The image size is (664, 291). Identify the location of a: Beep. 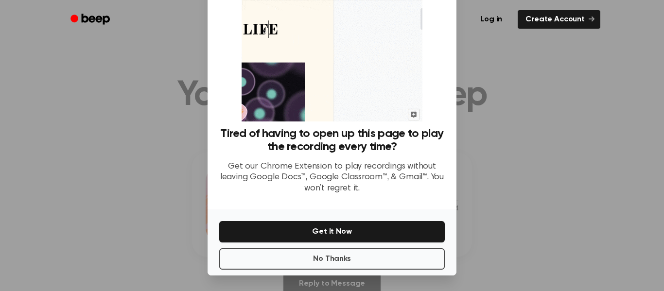
(91, 19).